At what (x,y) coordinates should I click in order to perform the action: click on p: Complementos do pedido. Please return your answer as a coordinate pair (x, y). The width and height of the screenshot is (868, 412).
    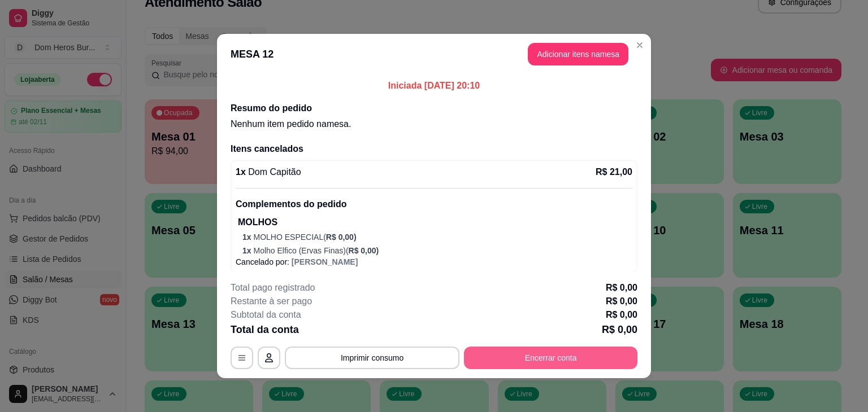
    Looking at the image, I should click on (434, 205).